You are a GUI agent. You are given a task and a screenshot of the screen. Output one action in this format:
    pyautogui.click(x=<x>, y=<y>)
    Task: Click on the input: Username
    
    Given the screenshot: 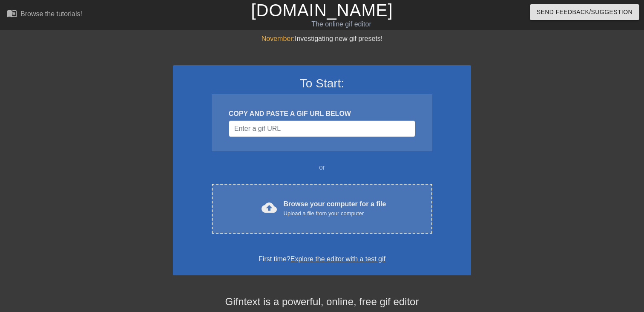 What is the action you would take?
    pyautogui.click(x=322, y=128)
    